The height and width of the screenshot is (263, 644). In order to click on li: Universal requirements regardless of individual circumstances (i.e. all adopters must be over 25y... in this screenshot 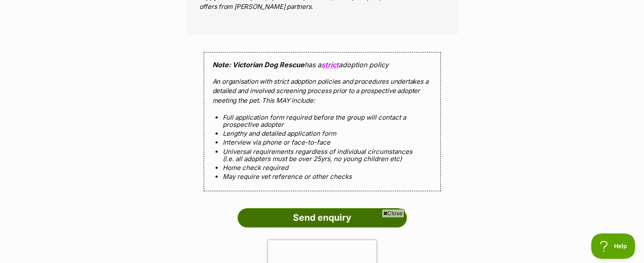, I will do `click(322, 155)`.